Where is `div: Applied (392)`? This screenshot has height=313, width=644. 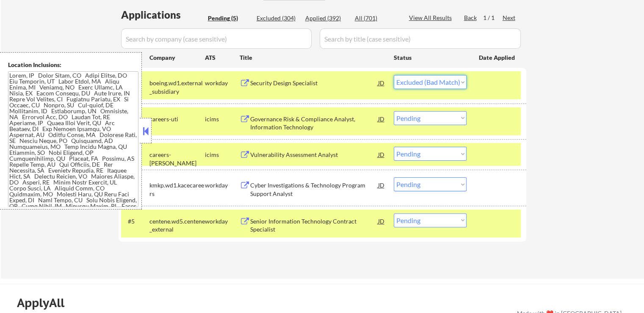
div: Applied (392) is located at coordinates (327, 18).